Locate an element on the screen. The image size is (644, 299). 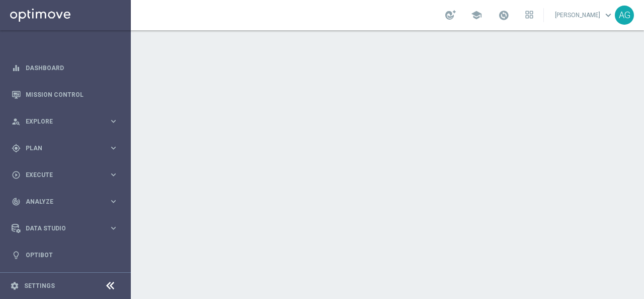
button: gps_fixed Plan keyboard_arrow_right is located at coordinates (65, 148).